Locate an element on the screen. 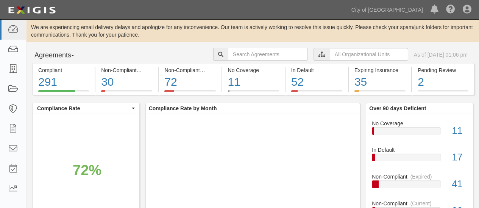  div: 72 is located at coordinates (190, 82).